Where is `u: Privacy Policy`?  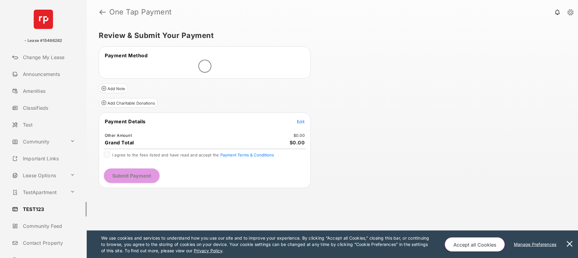 u: Privacy Policy is located at coordinates (208, 250).